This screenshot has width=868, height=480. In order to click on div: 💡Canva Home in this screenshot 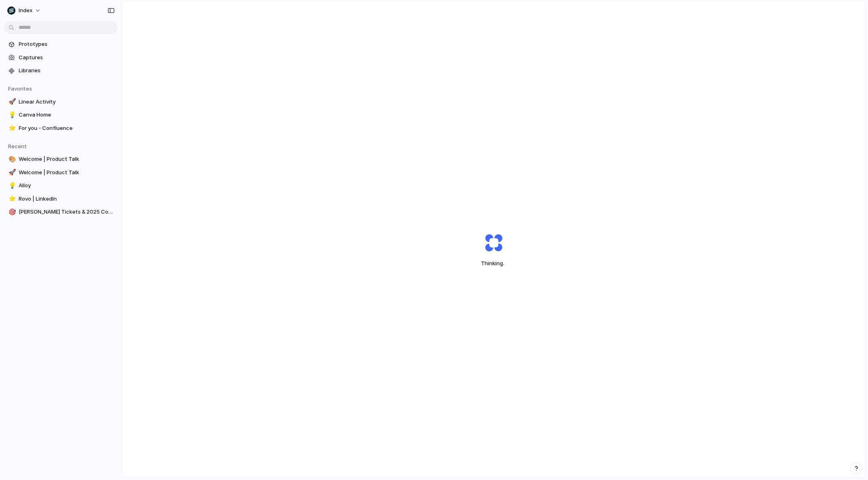, I will do `click(61, 115)`.